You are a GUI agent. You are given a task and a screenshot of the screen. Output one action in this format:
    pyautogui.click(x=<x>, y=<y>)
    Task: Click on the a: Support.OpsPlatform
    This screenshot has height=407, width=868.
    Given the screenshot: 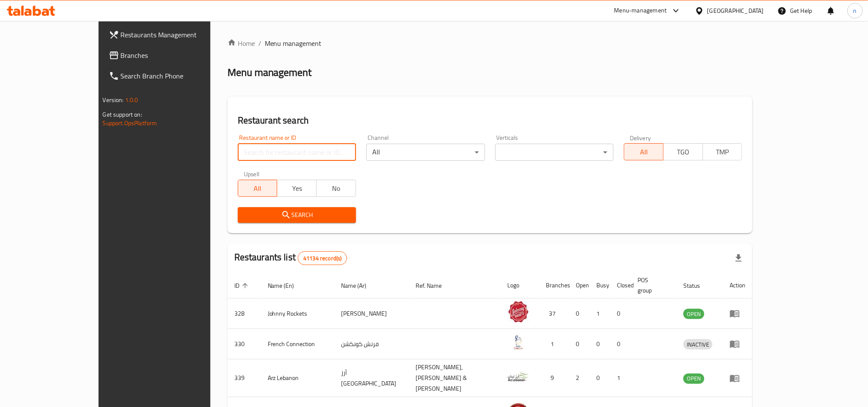 What is the action you would take?
    pyautogui.click(x=130, y=123)
    